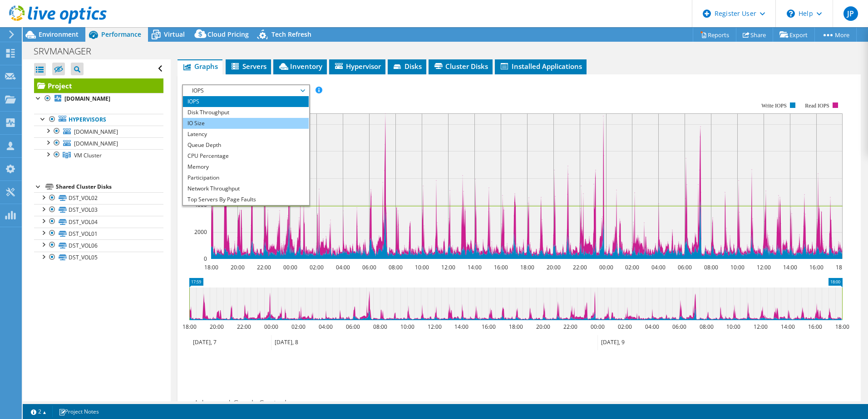 The image size is (868, 419). I want to click on span: Cloud Pricing, so click(228, 34).